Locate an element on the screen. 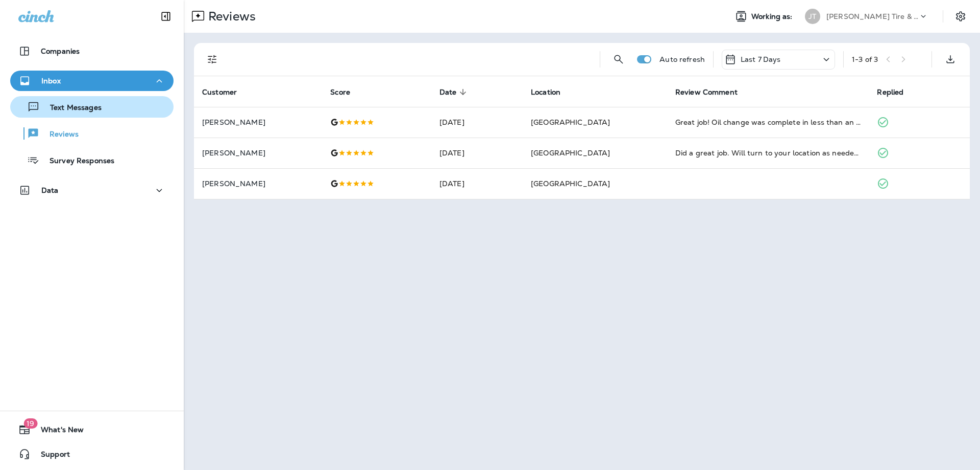 This screenshot has width=980, height=470. span: Working as: is located at coordinates (773, 16).